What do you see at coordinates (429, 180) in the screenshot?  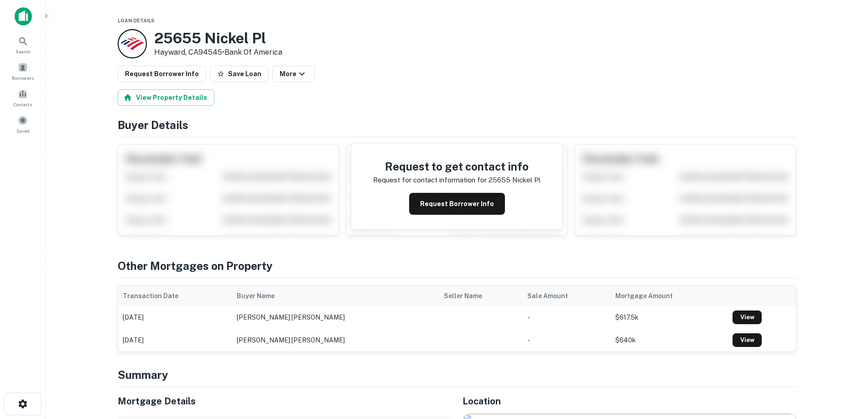 I see `p: Request for contact information for` at bounding box center [429, 180].